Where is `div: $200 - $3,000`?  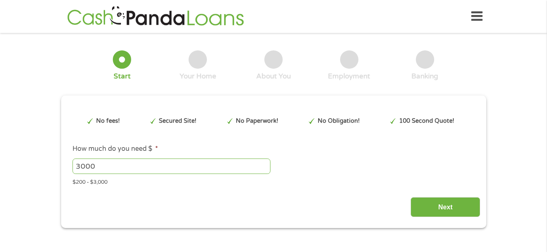 div: $200 - $3,000 is located at coordinates (273, 181).